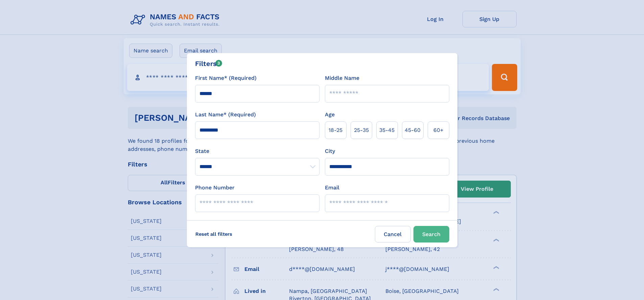  I want to click on label: Last Name* (Required), so click(226, 115).